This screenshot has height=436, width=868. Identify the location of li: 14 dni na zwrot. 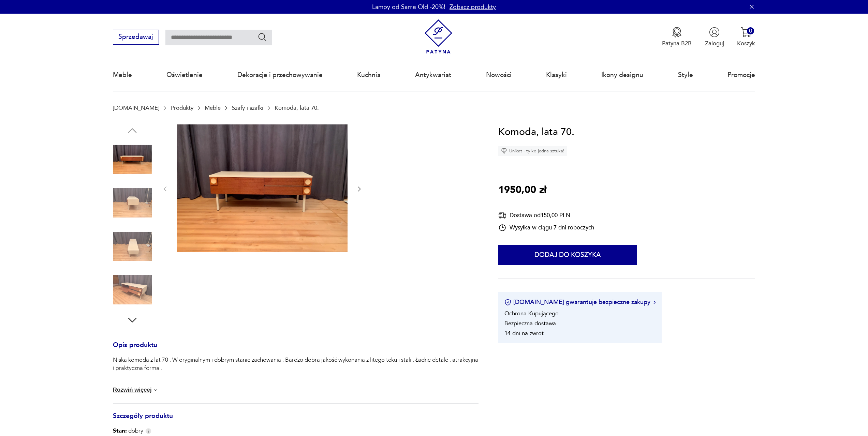
(524, 333).